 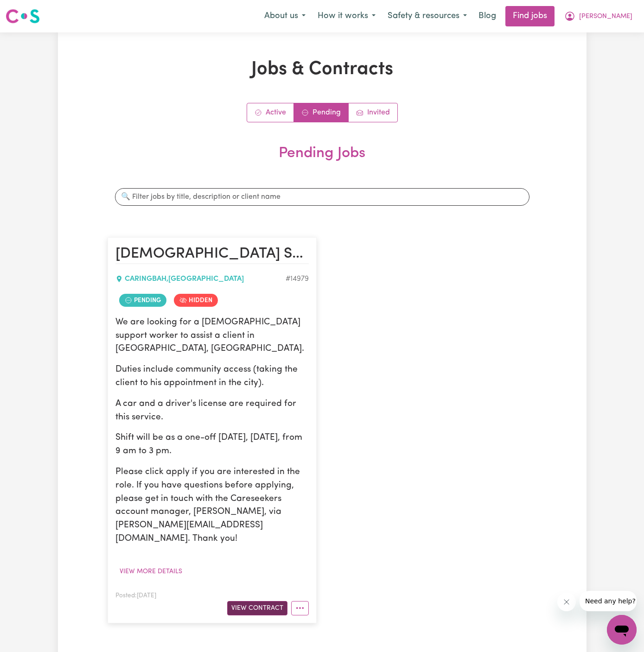 What do you see at coordinates (151, 571) in the screenshot?
I see `button: View more details` at bounding box center [151, 571].